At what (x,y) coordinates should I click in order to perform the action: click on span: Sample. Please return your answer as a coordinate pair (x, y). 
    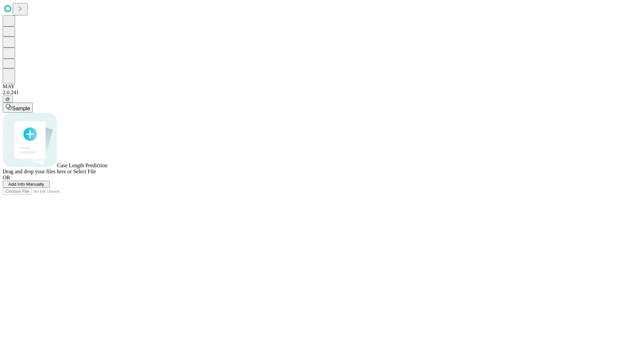
    Looking at the image, I should click on (21, 108).